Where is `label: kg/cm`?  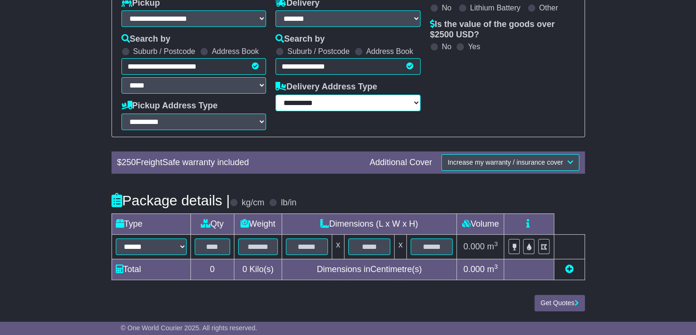
label: kg/cm is located at coordinates (253, 203).